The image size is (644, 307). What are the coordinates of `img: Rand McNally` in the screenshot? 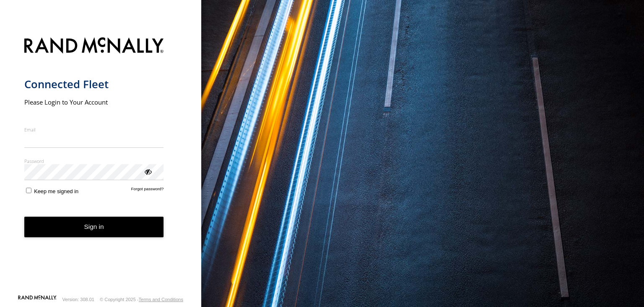 It's located at (94, 46).